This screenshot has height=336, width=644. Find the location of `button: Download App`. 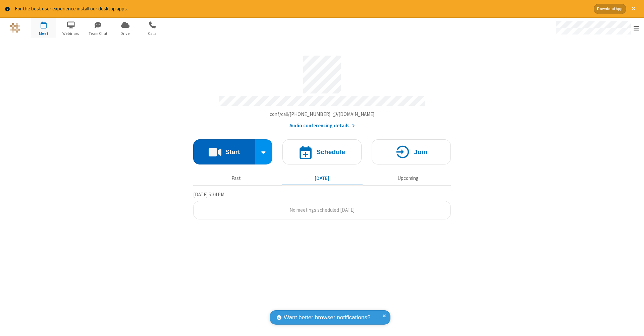

button: Download App is located at coordinates (610, 9).